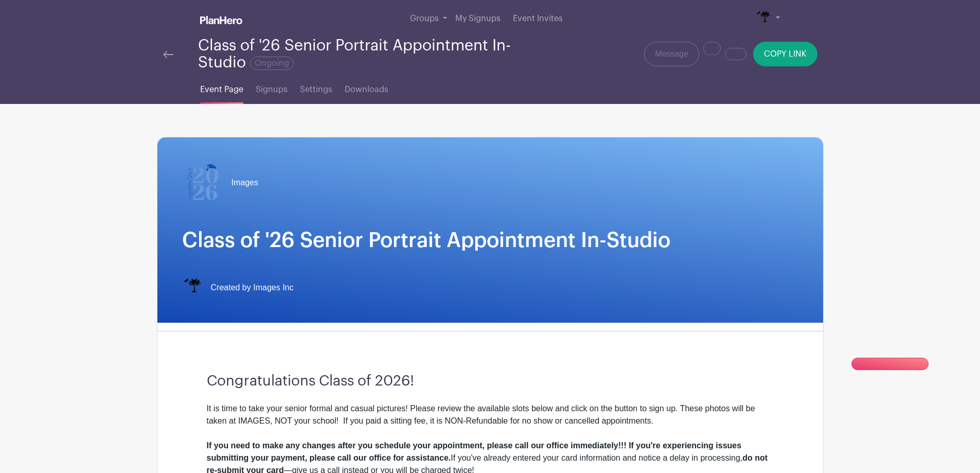 The image size is (980, 473). What do you see at coordinates (316, 90) in the screenshot?
I see `span: Settings` at bounding box center [316, 90].